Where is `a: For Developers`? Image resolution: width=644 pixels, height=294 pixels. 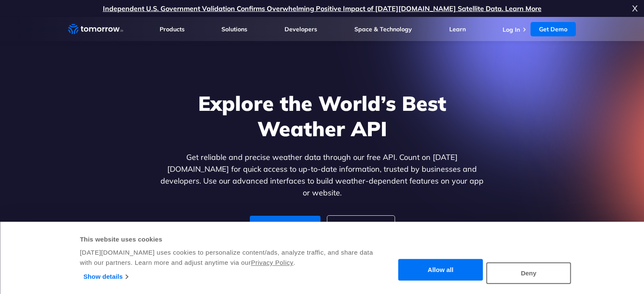
a: For Developers is located at coordinates (285, 227).